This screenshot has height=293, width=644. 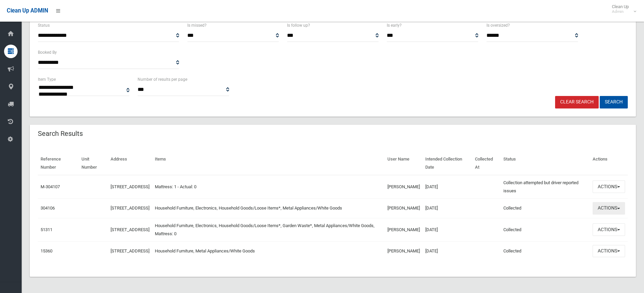 What do you see at coordinates (545, 187) in the screenshot?
I see `td: Collection attempted but driver reported issues` at bounding box center [545, 187].